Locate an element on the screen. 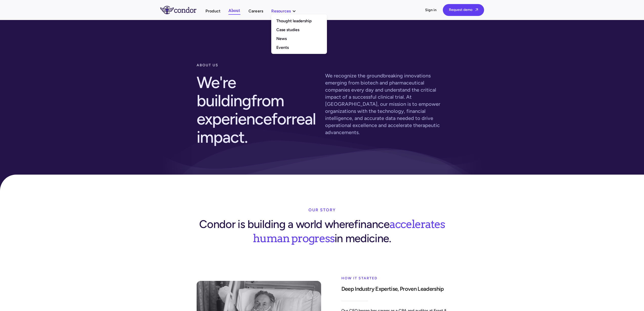 The image size is (644, 311). a: Request demo is located at coordinates (463, 10).